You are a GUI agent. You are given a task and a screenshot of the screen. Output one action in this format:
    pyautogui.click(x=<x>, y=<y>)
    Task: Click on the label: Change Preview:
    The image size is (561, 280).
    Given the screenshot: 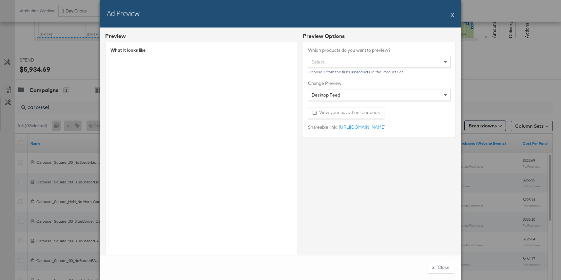 What is the action you would take?
    pyautogui.click(x=379, y=83)
    